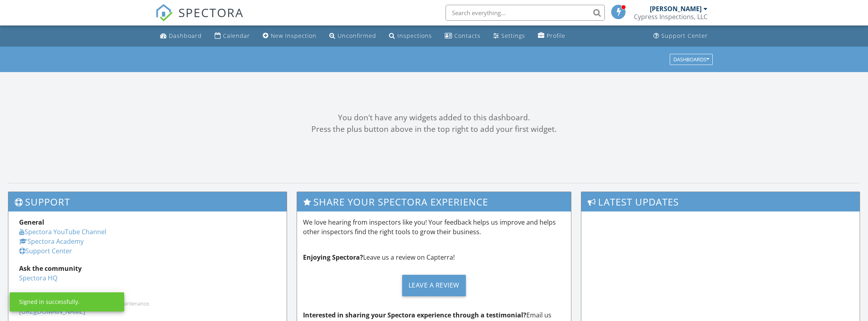 The image size is (868, 321). Describe the element at coordinates (200, 19) in the screenshot. I see `a: SPECTORA` at that location.